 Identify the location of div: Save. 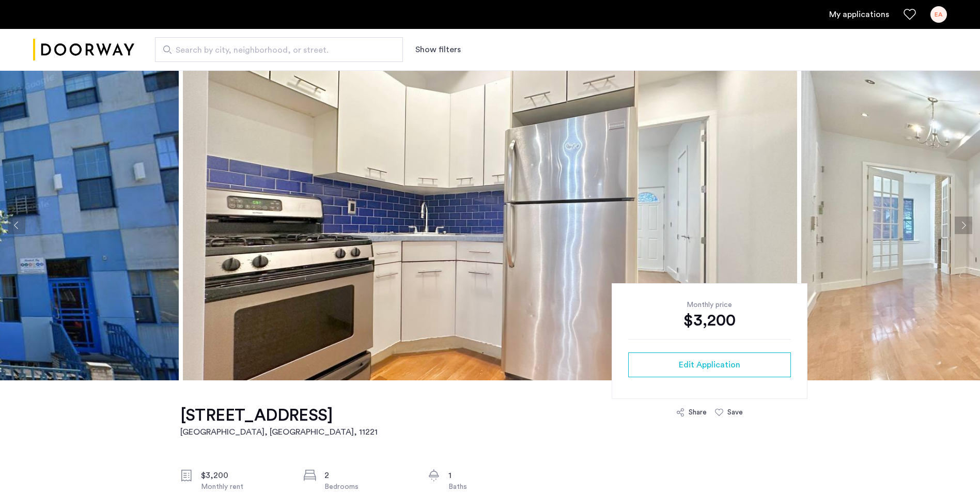
(735, 413).